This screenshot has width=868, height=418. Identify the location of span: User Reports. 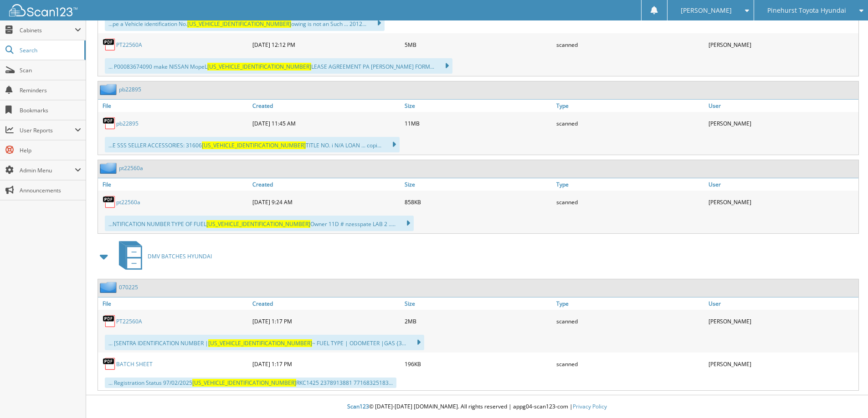
(47, 130).